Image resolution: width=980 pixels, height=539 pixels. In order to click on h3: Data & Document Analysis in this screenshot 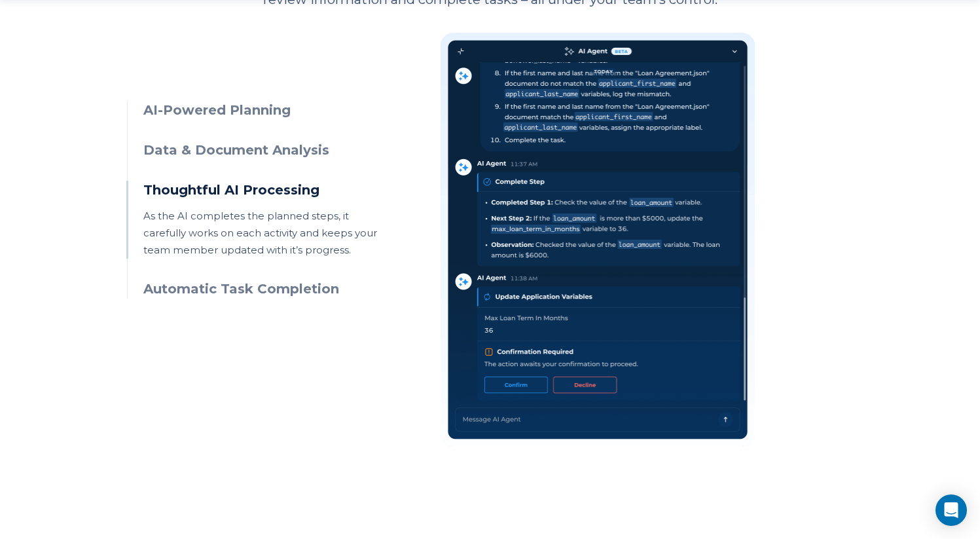, I will do `click(262, 150)`.